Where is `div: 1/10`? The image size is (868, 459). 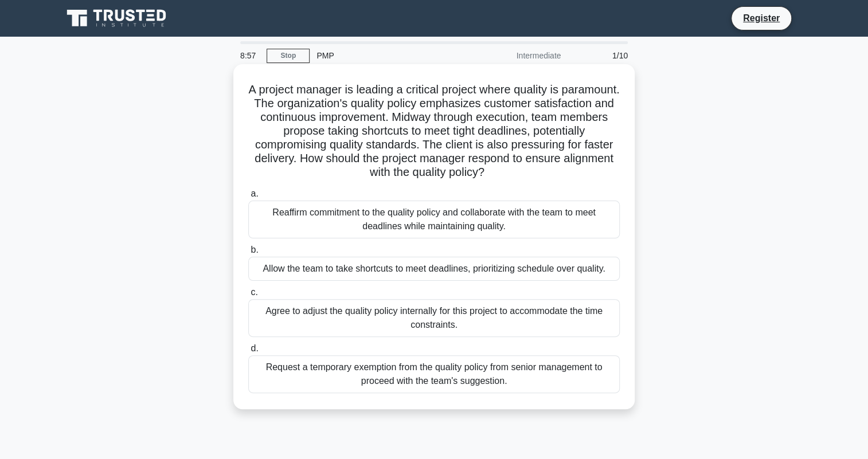 div: 1/10 is located at coordinates (600, 56).